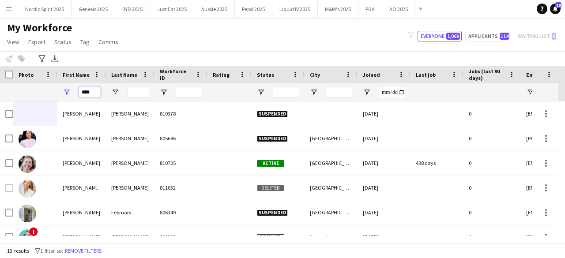 This screenshot has height=258, width=565. I want to click on span: Last job, so click(425, 75).